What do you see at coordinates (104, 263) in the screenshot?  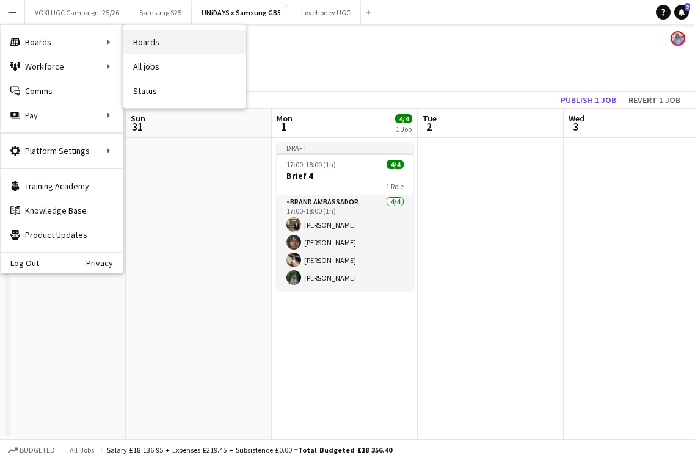 I see `a: Privacy` at bounding box center [104, 263].